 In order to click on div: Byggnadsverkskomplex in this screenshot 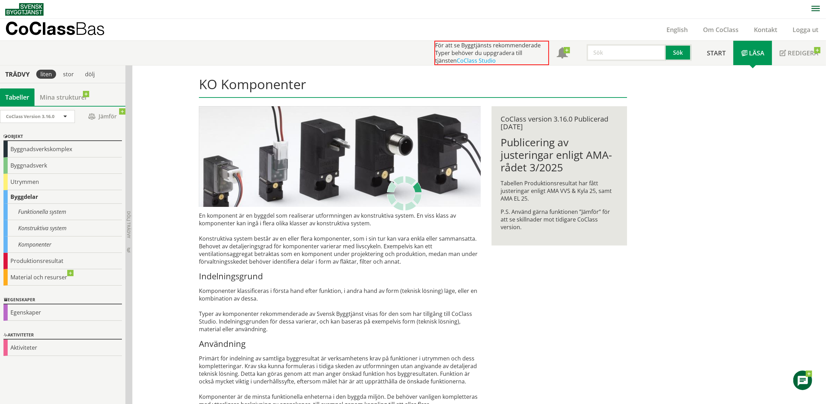, I will do `click(63, 149)`.